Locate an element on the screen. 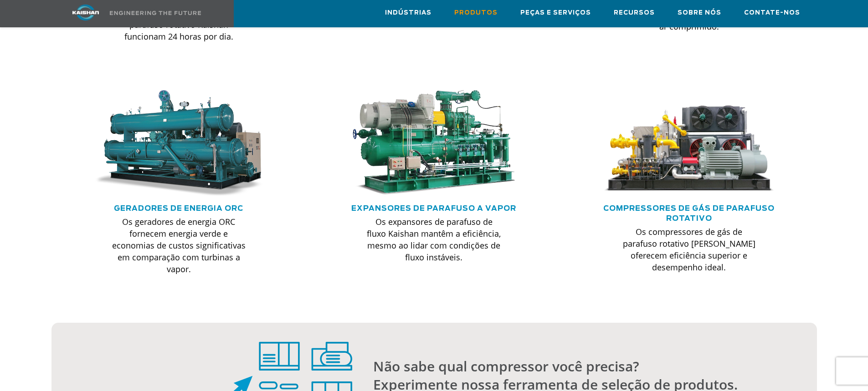  font: Produtos is located at coordinates (475, 13).